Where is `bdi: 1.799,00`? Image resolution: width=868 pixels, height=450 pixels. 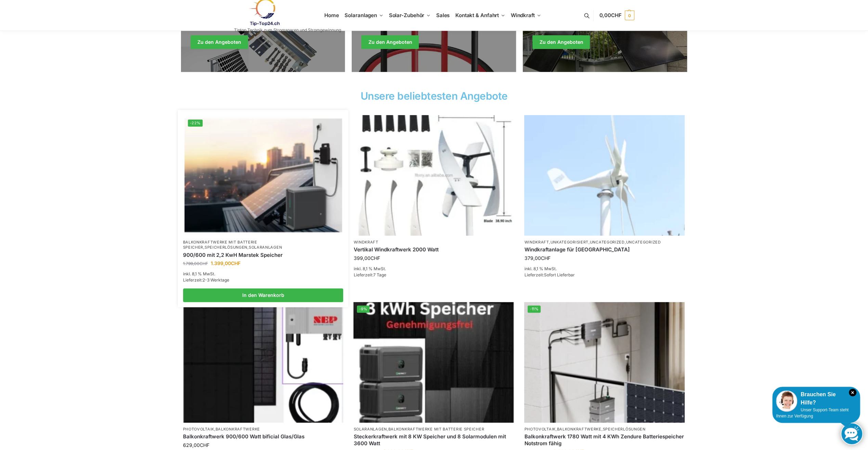 bdi: 1.799,00 is located at coordinates (195, 263).